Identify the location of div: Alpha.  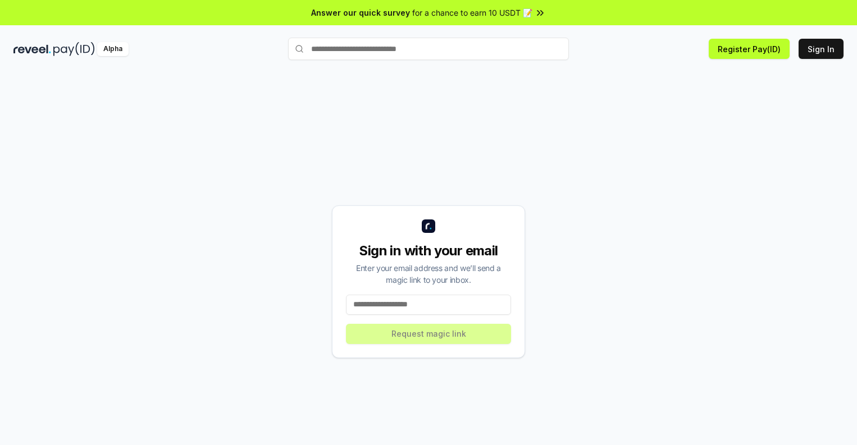
(113, 49).